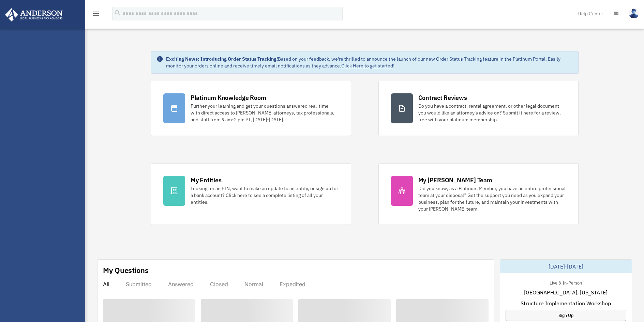 This screenshot has width=644, height=322. Describe the element at coordinates (442, 98) in the screenshot. I see `div: Contract Reviews` at that location.